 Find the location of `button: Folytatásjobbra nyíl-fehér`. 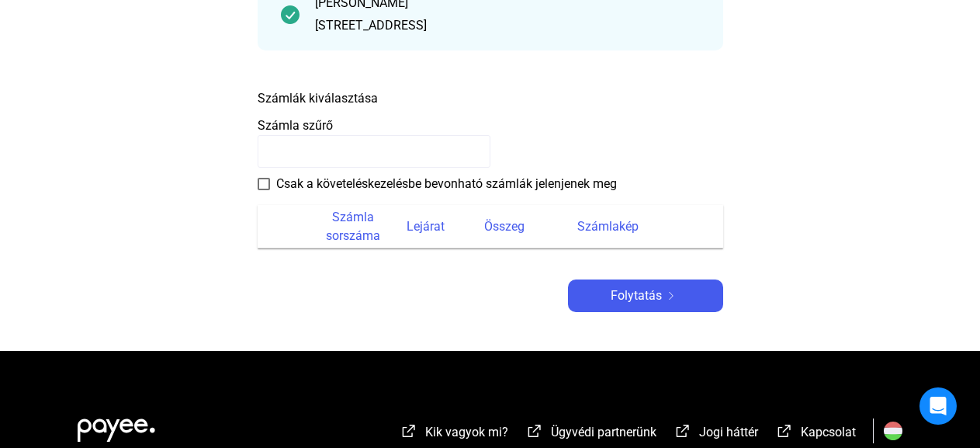

button: Folytatásjobbra nyíl-fehér is located at coordinates (646, 295).